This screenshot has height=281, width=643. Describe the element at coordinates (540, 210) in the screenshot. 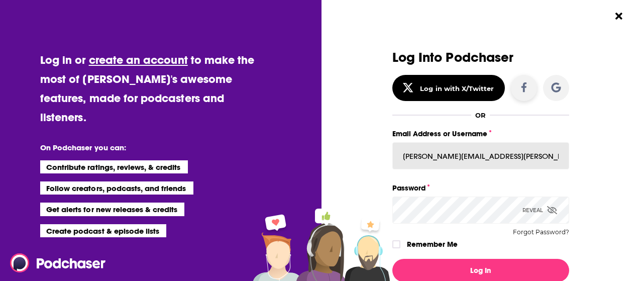

I see `div: Reveal` at that location.